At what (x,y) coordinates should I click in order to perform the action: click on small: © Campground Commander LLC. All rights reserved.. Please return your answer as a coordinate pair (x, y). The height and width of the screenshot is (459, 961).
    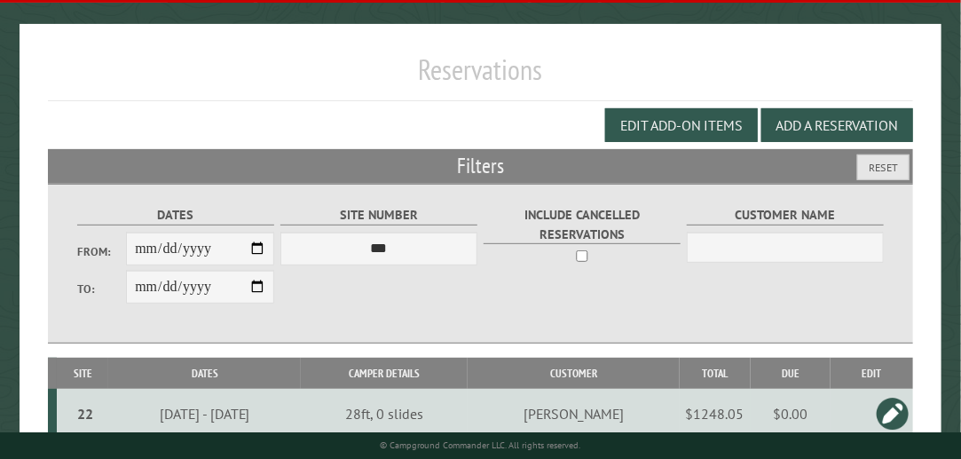
    Looking at the image, I should click on (480, 444).